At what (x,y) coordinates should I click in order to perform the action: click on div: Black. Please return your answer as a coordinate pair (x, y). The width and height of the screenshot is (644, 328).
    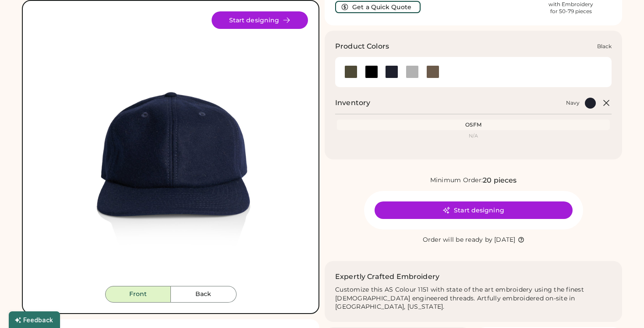
    Looking at the image, I should click on (604, 47).